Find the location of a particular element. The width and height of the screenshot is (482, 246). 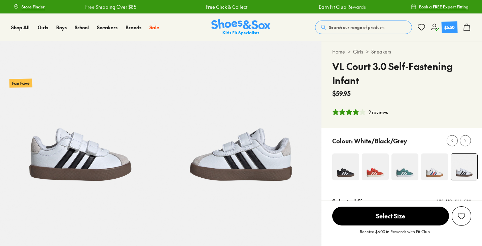

a: Brands is located at coordinates (133, 27).